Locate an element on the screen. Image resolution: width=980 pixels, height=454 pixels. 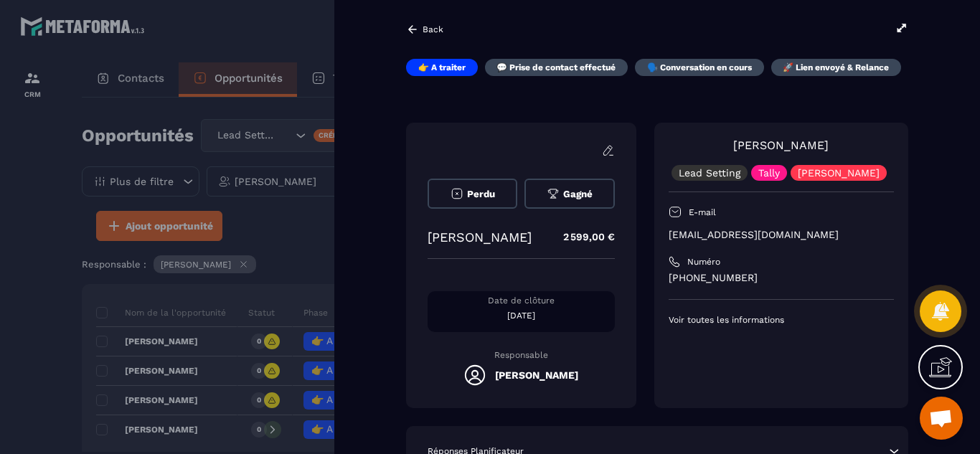
span: Perdu is located at coordinates (480, 194).